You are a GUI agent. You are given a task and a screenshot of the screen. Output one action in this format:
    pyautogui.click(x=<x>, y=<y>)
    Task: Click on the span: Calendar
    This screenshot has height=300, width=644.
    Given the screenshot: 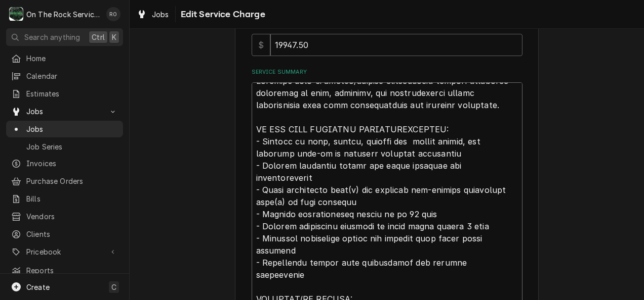 What is the action you would take?
    pyautogui.click(x=72, y=76)
    